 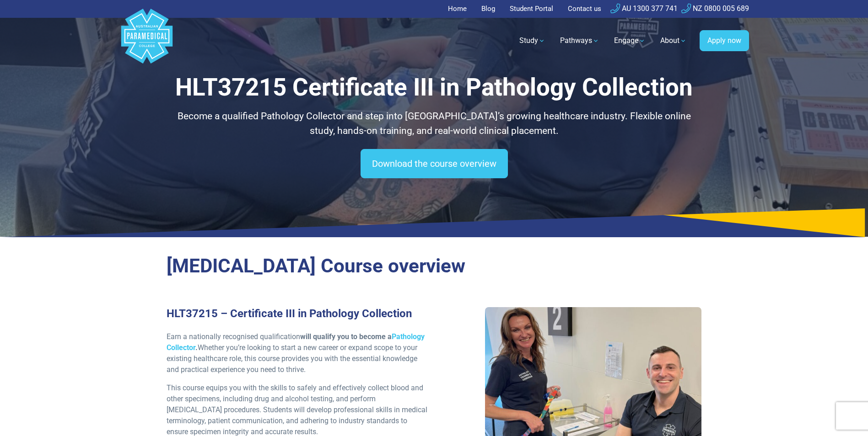 What do you see at coordinates (146, 41) in the screenshot?
I see `a: Australian Paramedical College` at bounding box center [146, 41].